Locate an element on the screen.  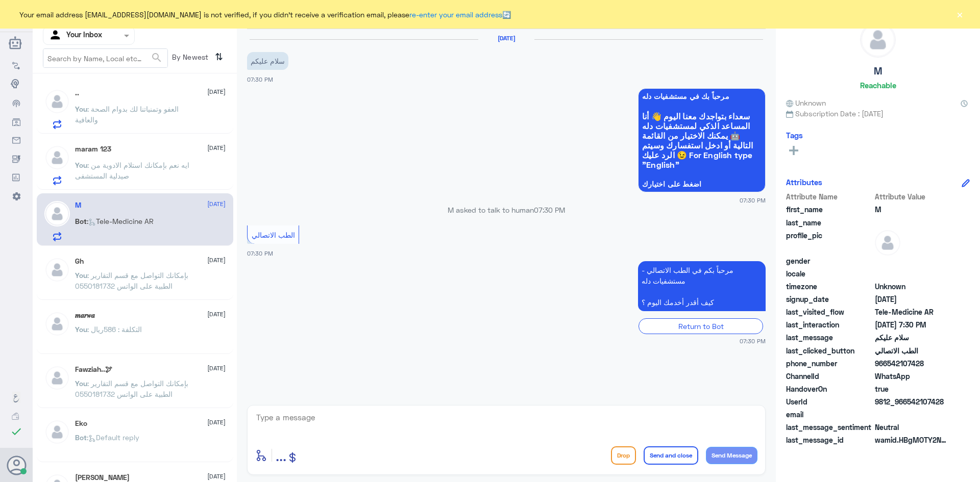
button: Drop is located at coordinates (623, 456).